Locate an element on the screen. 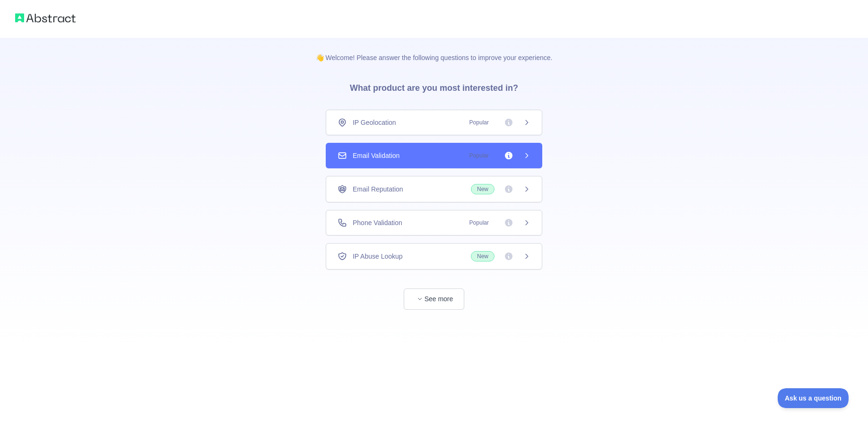  button: See more is located at coordinates (434, 299).